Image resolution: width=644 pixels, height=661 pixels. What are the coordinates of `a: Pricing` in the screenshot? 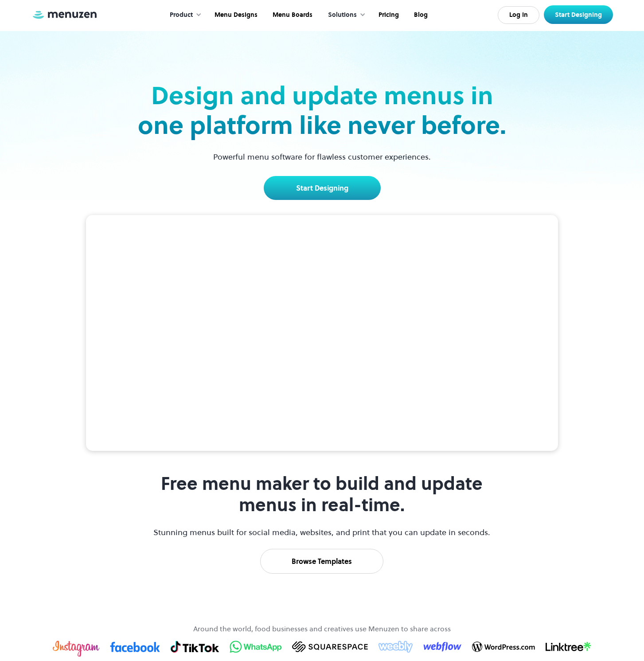 It's located at (388, 15).